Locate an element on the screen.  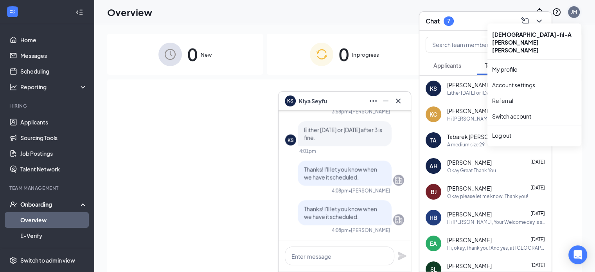
a: Messages is located at coordinates (54, 56).